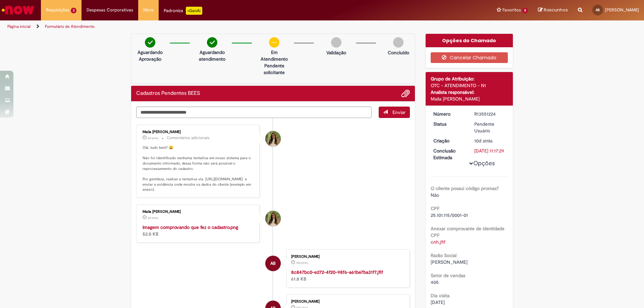 This screenshot has width=644, height=308. Describe the element at coordinates (469, 86) in the screenshot. I see `div: OTC - ATENDIMENTO - N1` at that location.